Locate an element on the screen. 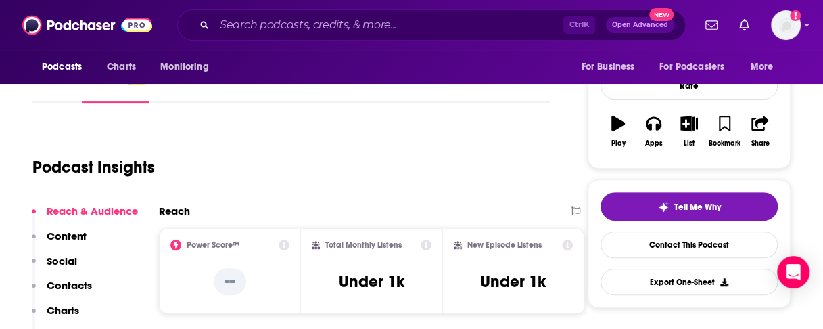  button: Show profile menu is located at coordinates (786, 25).